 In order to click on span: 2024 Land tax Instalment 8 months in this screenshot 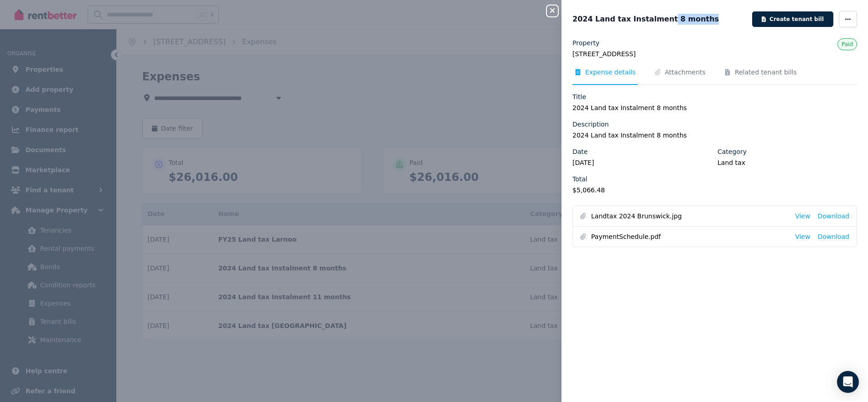, I will do `click(645, 19)`.